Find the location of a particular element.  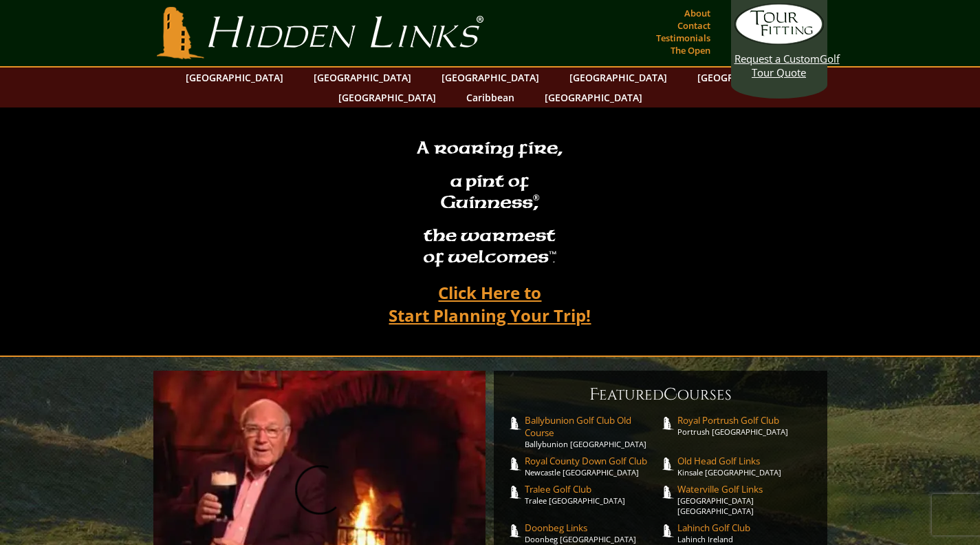

span: Ballybunion Golf Club Old Course is located at coordinates (593, 427).